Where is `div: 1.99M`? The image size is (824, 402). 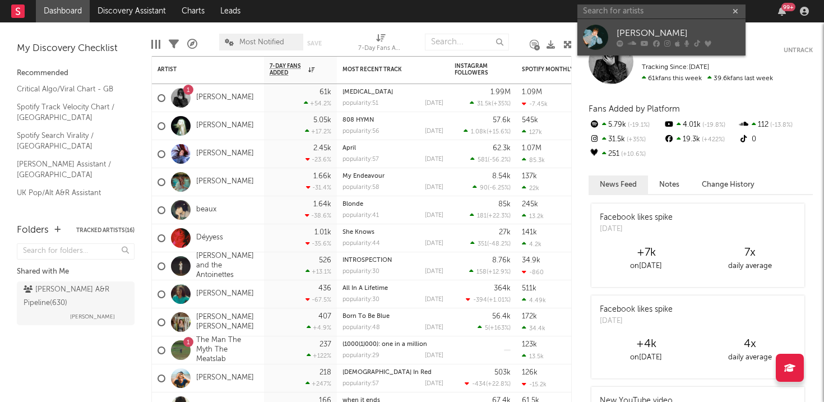 div: 1.99M is located at coordinates (501, 92).